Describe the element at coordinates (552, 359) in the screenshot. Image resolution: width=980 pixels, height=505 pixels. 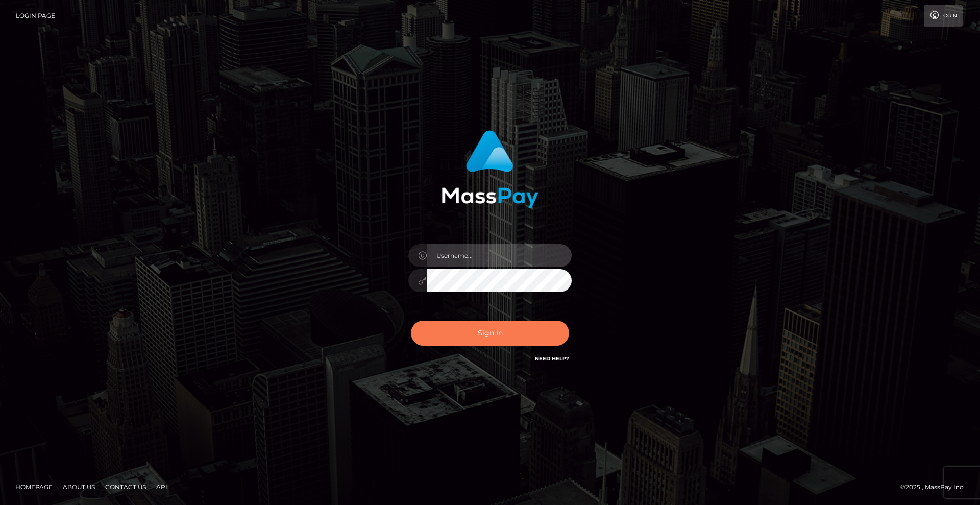
I see `a: Need Help?` at that location.